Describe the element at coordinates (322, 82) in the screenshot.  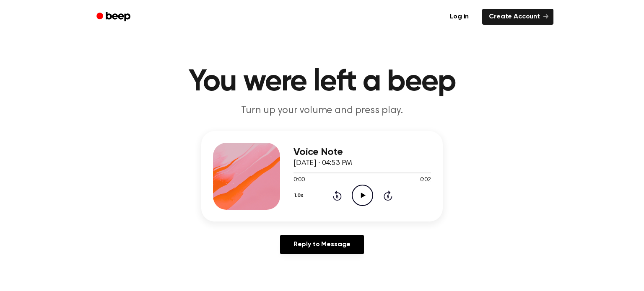
I see `h1: You were left a beep` at that location.